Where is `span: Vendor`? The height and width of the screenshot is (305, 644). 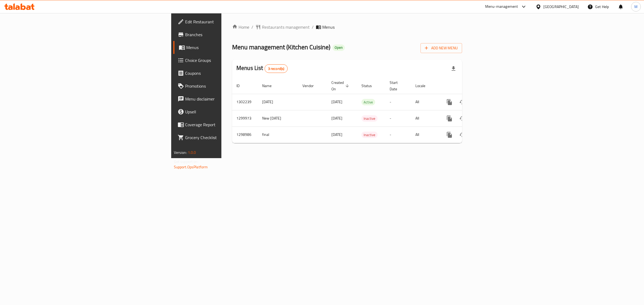 span: Vendor is located at coordinates (311, 86).